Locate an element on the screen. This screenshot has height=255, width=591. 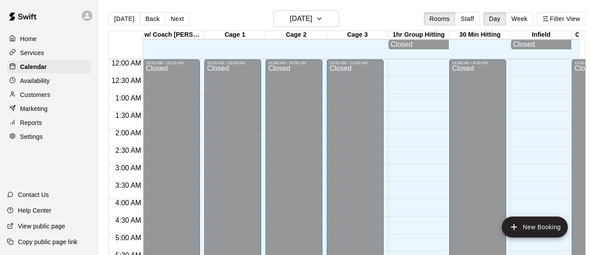
button: Next is located at coordinates (177, 19).